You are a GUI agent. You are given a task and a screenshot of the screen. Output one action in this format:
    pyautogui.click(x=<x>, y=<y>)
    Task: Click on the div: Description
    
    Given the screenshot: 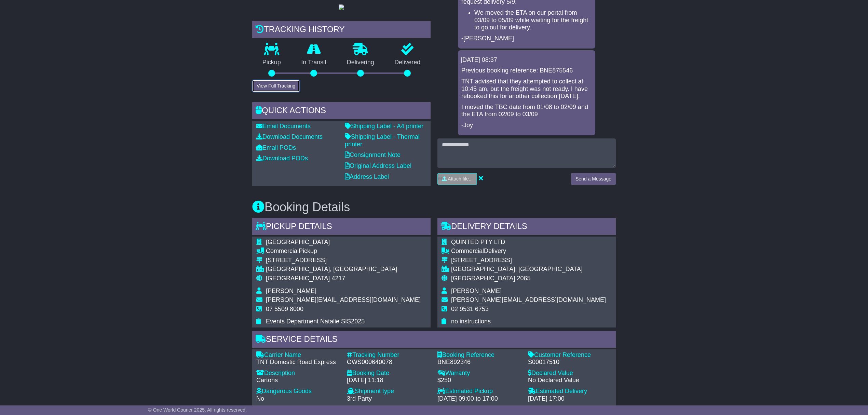 What is the action you would take?
    pyautogui.click(x=298, y=374)
    